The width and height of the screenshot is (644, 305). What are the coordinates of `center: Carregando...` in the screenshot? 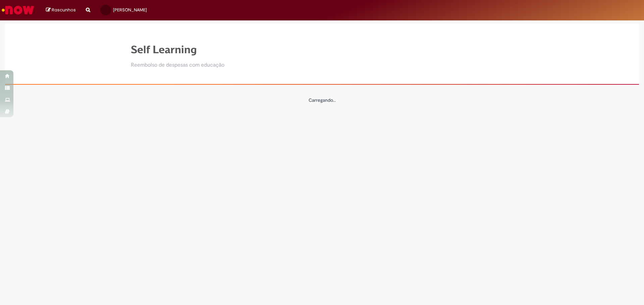 It's located at (322, 100).